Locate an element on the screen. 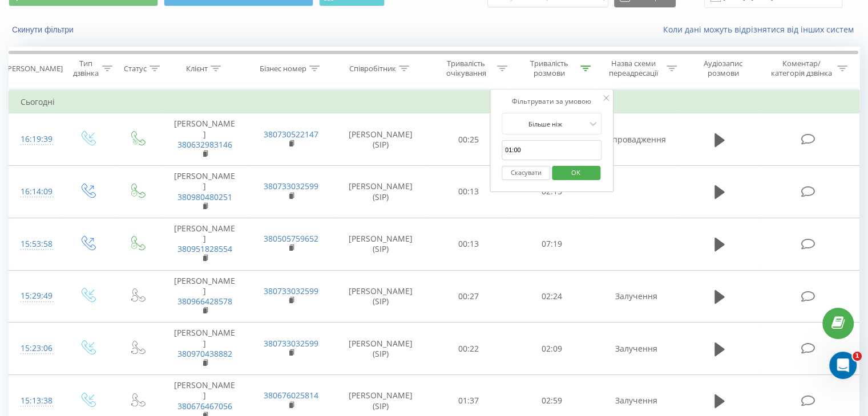 This screenshot has height=416, width=868. div: Аудіозапис розмови is located at coordinates (723, 68).